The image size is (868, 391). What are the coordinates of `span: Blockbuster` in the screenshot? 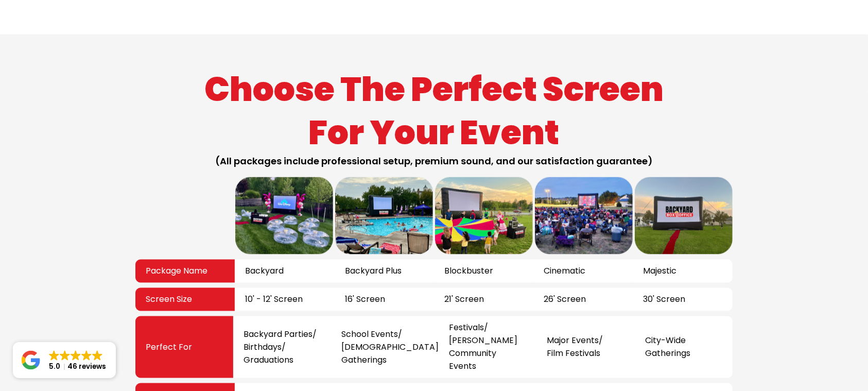 It's located at (469, 271).